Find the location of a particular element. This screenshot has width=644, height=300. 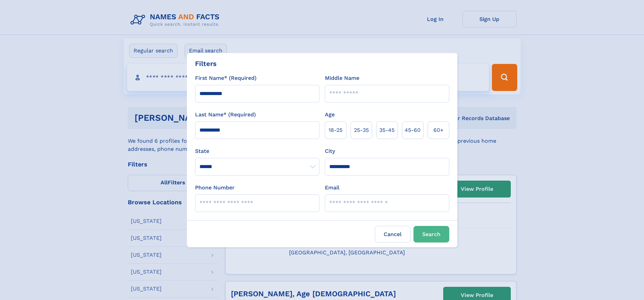

label: City is located at coordinates (330, 151).